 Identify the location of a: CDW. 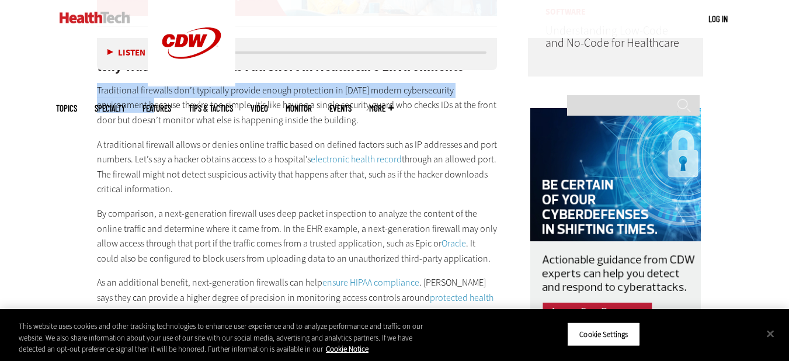
(192, 83).